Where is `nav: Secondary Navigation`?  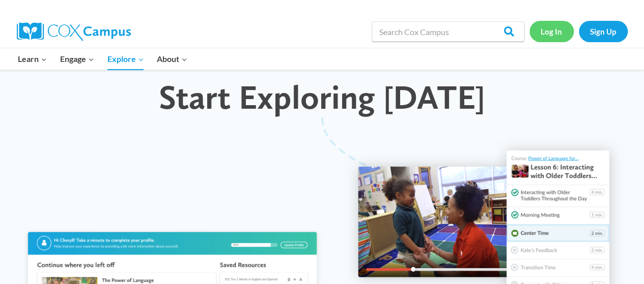
nav: Secondary Navigation is located at coordinates (578, 31).